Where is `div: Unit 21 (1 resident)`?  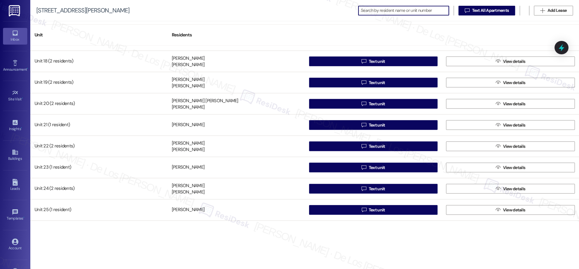 div: Unit 21 (1 resident) is located at coordinates (99, 125).